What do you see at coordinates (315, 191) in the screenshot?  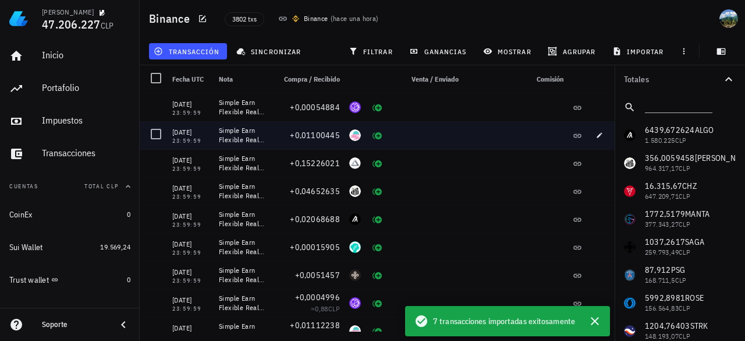 I see `span: +0,04652635` at bounding box center [315, 191].